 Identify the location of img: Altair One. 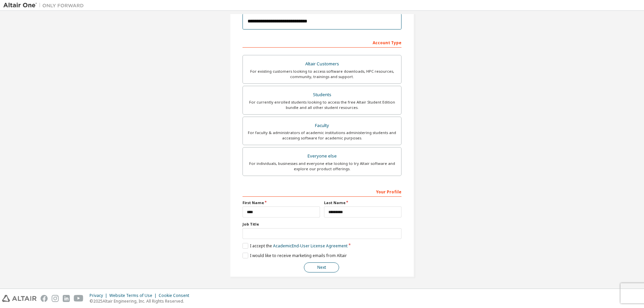
(45, 5).